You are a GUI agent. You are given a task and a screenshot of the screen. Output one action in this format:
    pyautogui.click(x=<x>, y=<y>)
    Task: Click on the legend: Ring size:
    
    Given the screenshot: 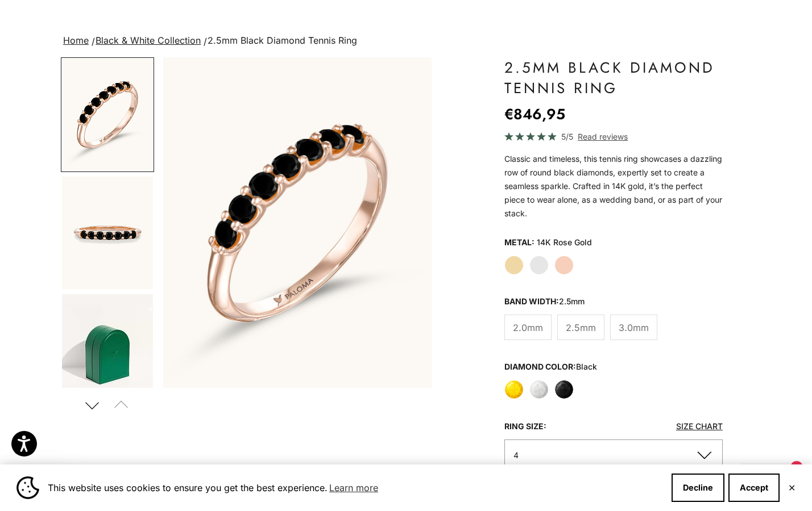 What is the action you would take?
    pyautogui.click(x=525, y=427)
    